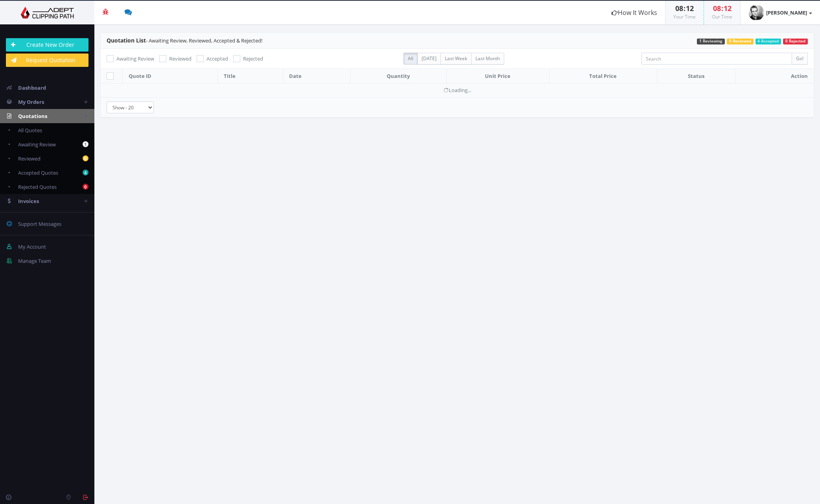 The height and width of the screenshot is (504, 820). What do you see at coordinates (40, 224) in the screenshot?
I see `span: Support Messages` at bounding box center [40, 224].